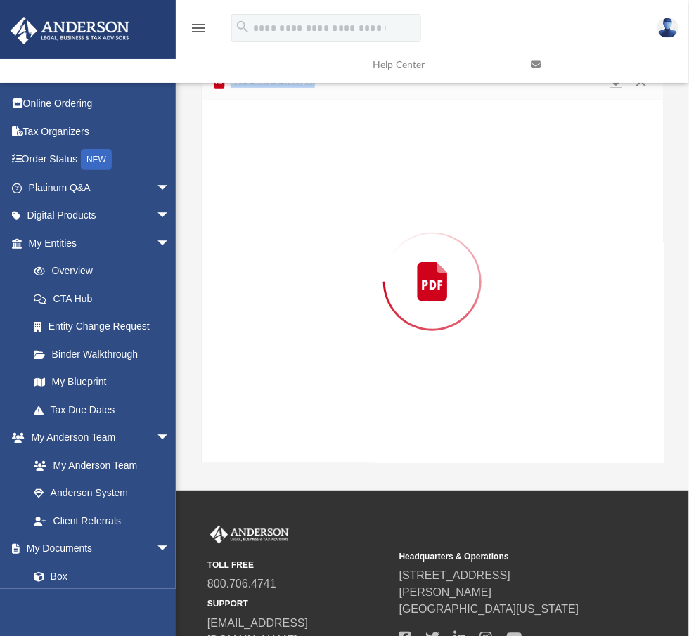 Image resolution: width=689 pixels, height=636 pixels. I want to click on a: Anderson System, so click(102, 494).